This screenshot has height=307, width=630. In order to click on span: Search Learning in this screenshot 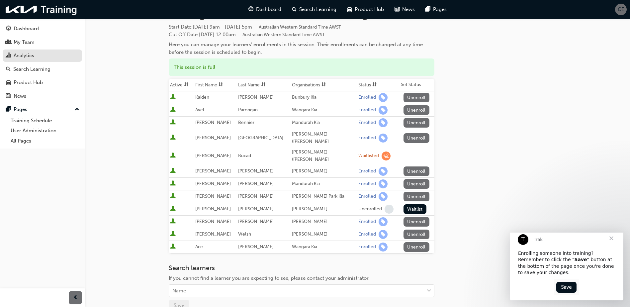, I will do `click(318, 9)`.